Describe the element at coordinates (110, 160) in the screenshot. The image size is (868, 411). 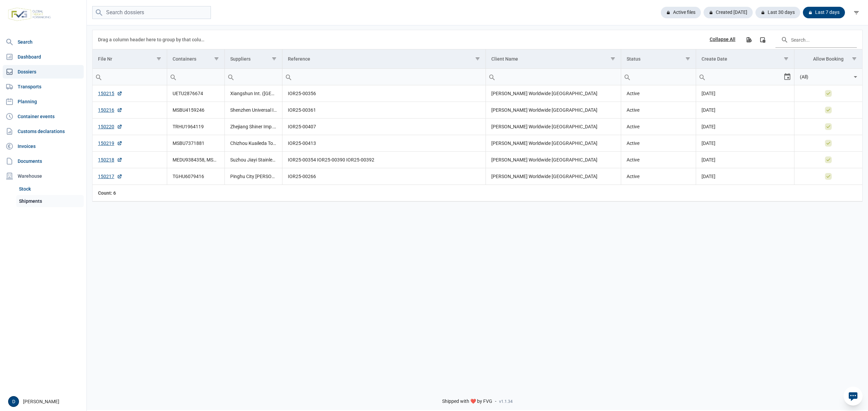
I see `a: 150218` at that location.